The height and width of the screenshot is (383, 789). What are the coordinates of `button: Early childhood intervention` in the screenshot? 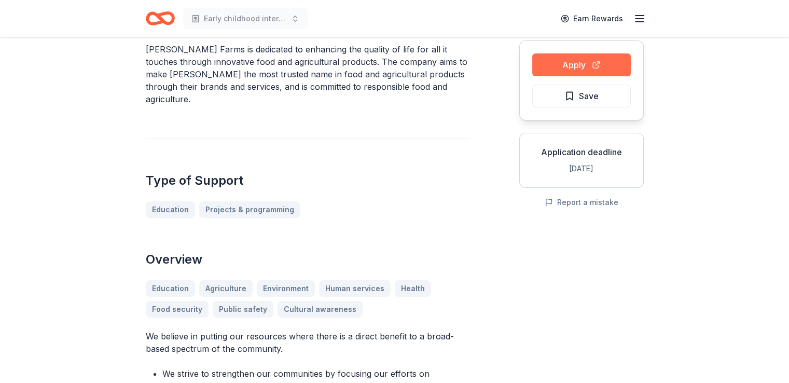 It's located at (245, 19).